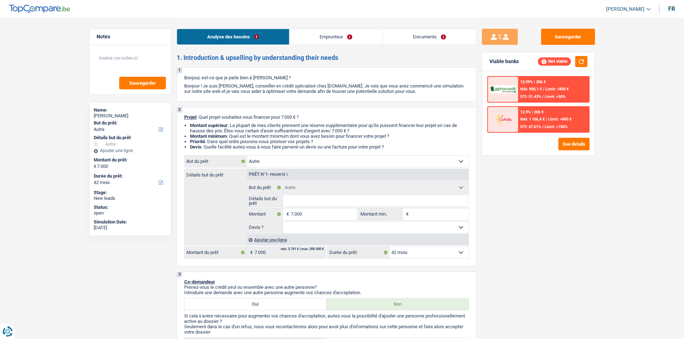 Image resolution: width=684 pixels, height=339 pixels. I want to click on p: Si cela s'avère nécessaire pour augmenter vos chances d'acceptation, auriez-vous la possibilité d..., so click(327, 319).